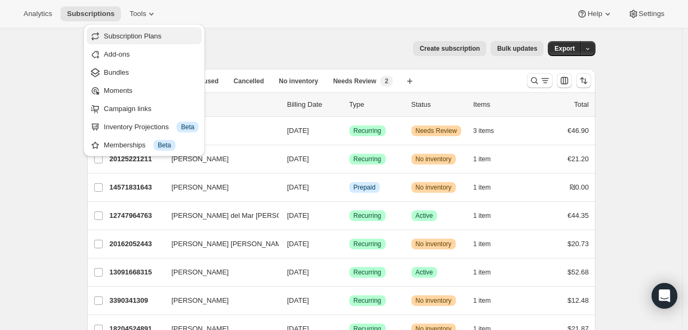  What do you see at coordinates (144, 109) in the screenshot?
I see `button: Campaign links` at bounding box center [144, 109].